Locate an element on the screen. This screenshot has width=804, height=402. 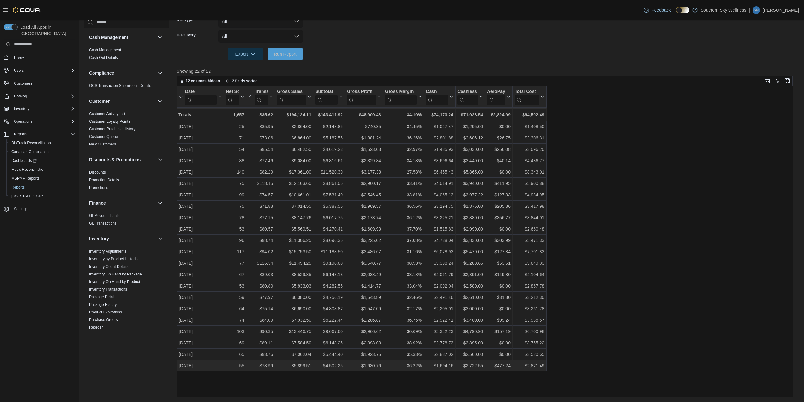
div: $1,969.57 is located at coordinates (364, 206).